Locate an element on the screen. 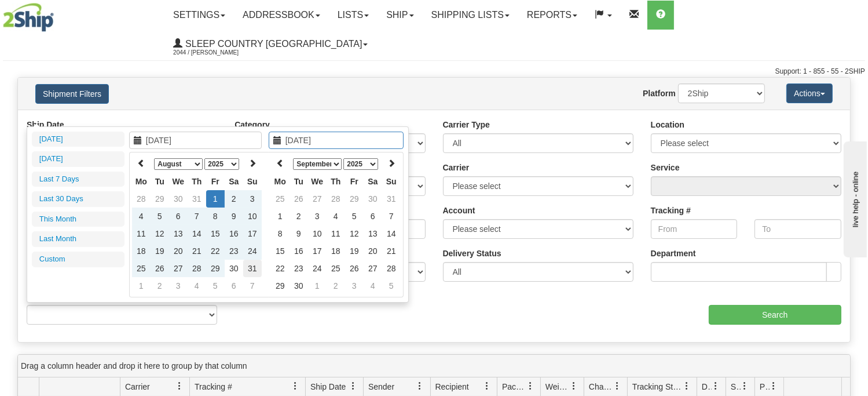 Image resolution: width=868 pixels, height=396 pixels. th: Sa is located at coordinates (373, 181).